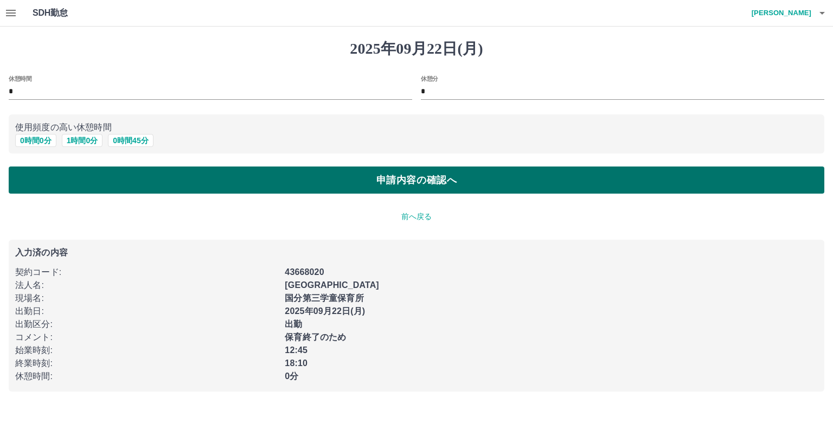 The image size is (833, 429). What do you see at coordinates (146, 337) in the screenshot?
I see `p: コメント :` at bounding box center [146, 337].